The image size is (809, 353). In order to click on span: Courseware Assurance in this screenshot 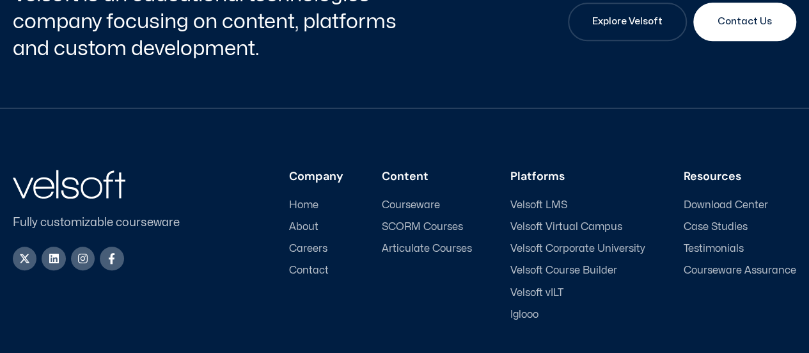, I will do `click(740, 270)`.